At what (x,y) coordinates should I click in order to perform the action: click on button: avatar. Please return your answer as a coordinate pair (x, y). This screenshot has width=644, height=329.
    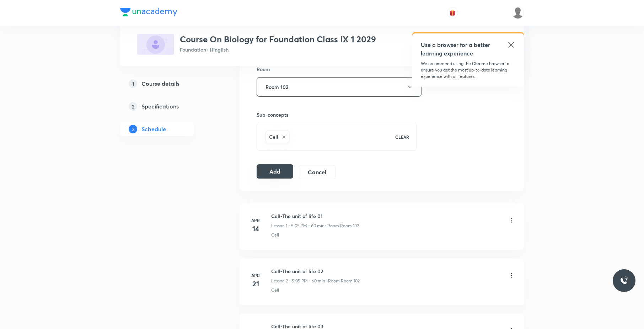
    Looking at the image, I should click on (452, 13).